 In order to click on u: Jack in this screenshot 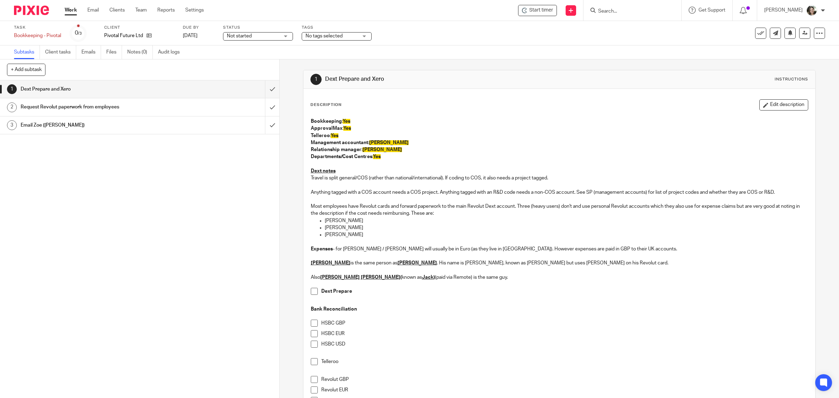, I will do `click(428, 277)`.